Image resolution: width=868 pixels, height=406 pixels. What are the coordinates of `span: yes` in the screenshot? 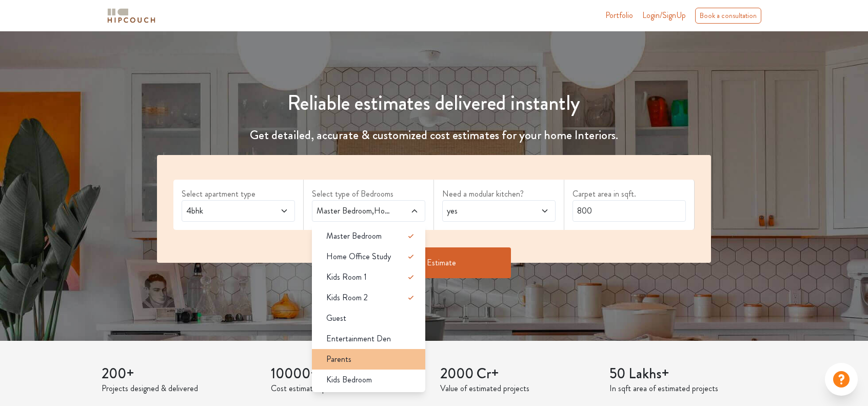 It's located at (484, 211).